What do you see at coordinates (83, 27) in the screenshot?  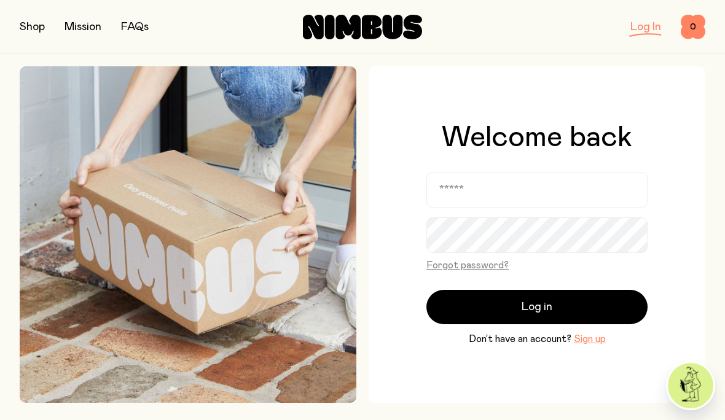 I see `a: Mission` at bounding box center [83, 27].